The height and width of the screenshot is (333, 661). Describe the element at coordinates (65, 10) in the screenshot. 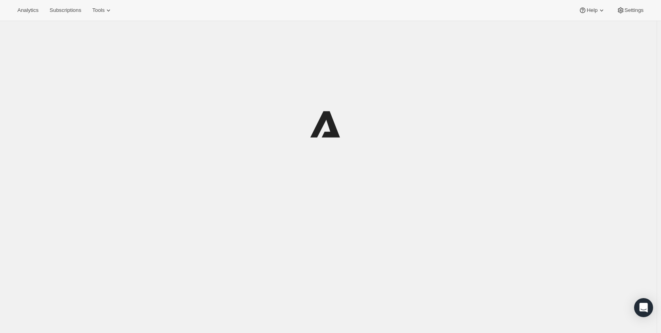

I see `button: Subscriptions` at that location.